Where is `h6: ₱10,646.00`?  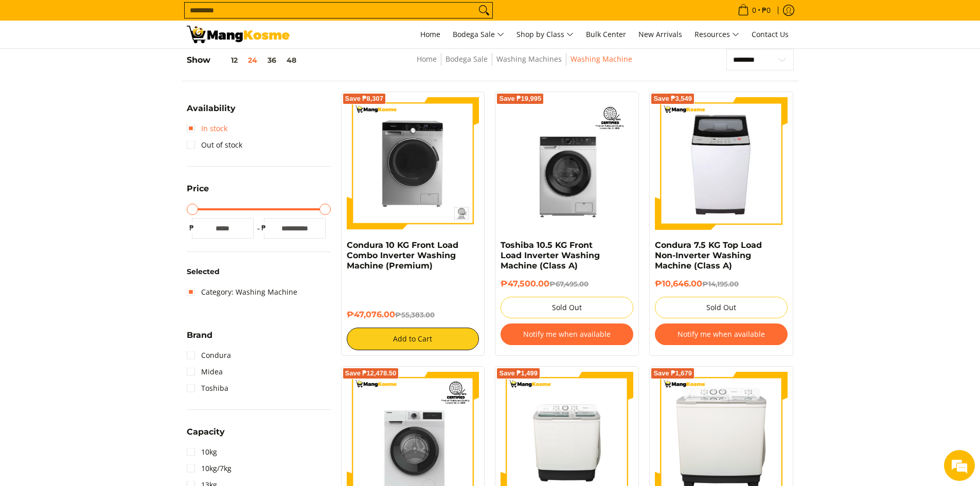
h6: ₱10,646.00 is located at coordinates (721, 284).